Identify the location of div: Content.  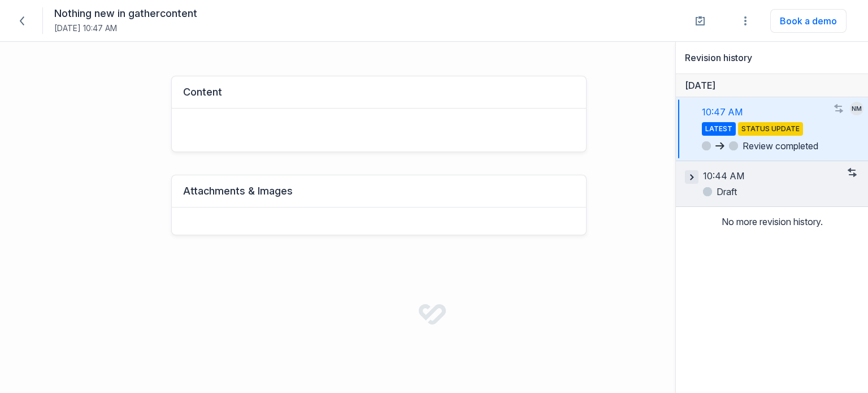
(202, 92).